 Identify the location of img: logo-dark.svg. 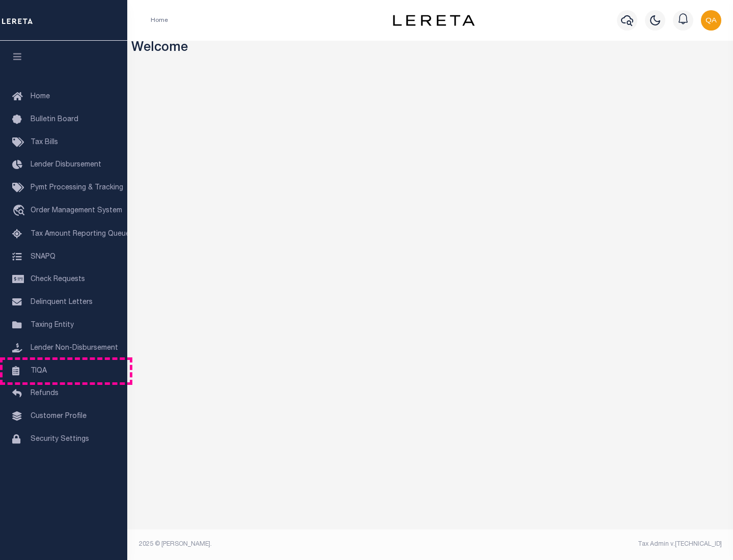
(434, 21).